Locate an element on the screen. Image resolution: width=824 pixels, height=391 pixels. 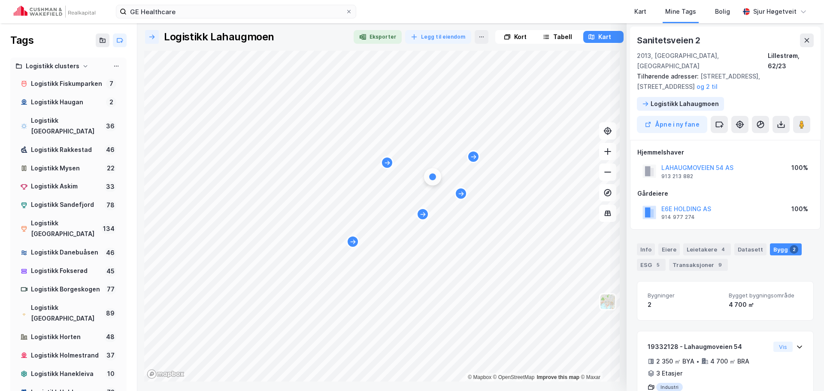
a: Logistikk Mysen22 is located at coordinates (68, 168).